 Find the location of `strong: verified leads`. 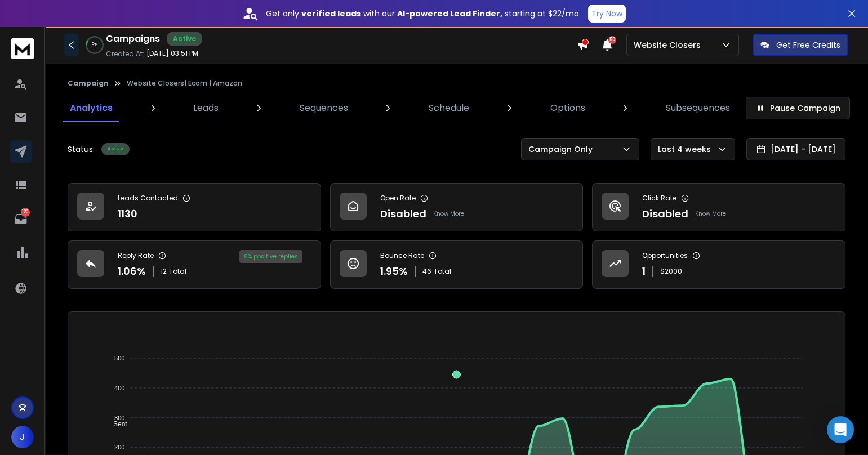

strong: verified leads is located at coordinates (331, 14).